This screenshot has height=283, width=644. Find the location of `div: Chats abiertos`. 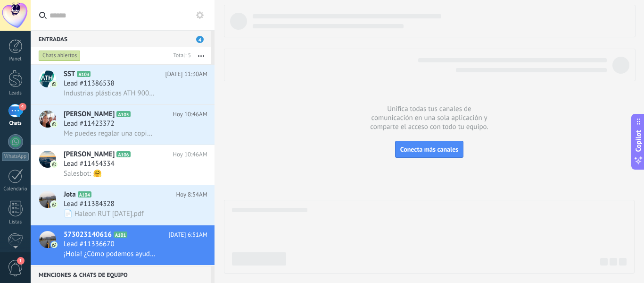

div: Chats abiertos is located at coordinates (60, 56).